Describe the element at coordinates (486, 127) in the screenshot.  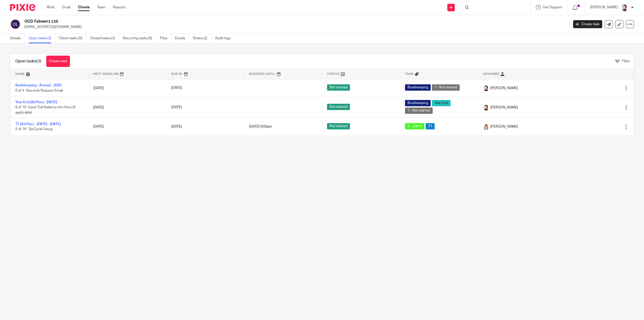
I see `img: Tayler%20Headshot%20Compressed%20Resized%202.jpg` at that location.